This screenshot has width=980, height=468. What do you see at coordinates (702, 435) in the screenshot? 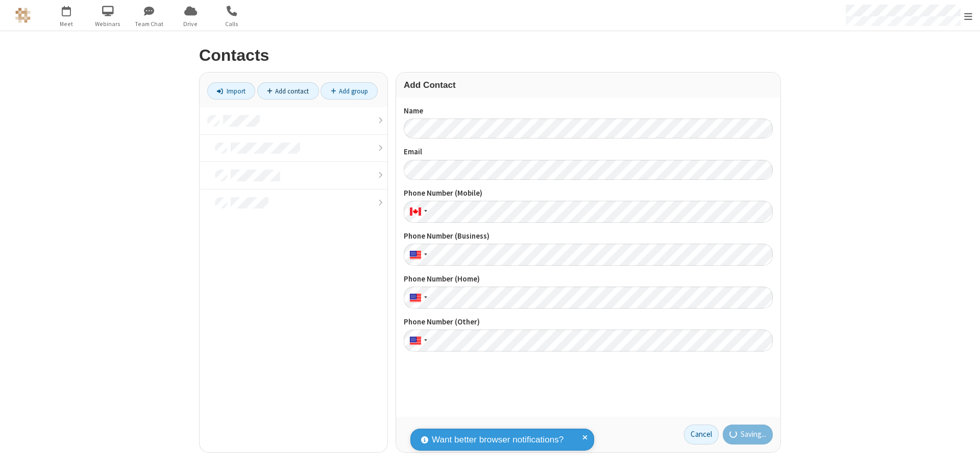
I see `a: Cancel` at bounding box center [702, 435].